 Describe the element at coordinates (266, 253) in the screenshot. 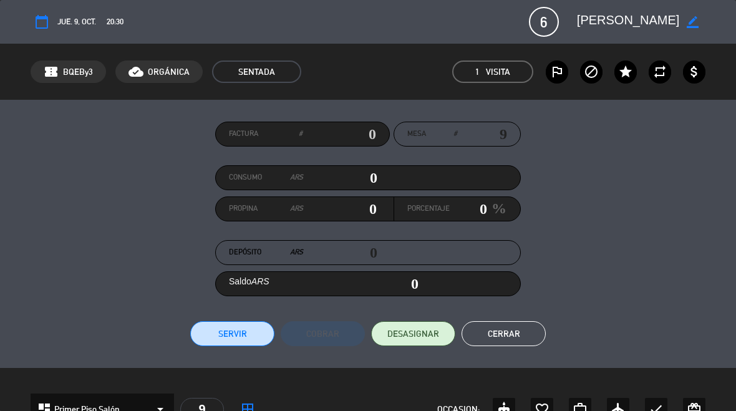

I see `label: Depósito` at that location.